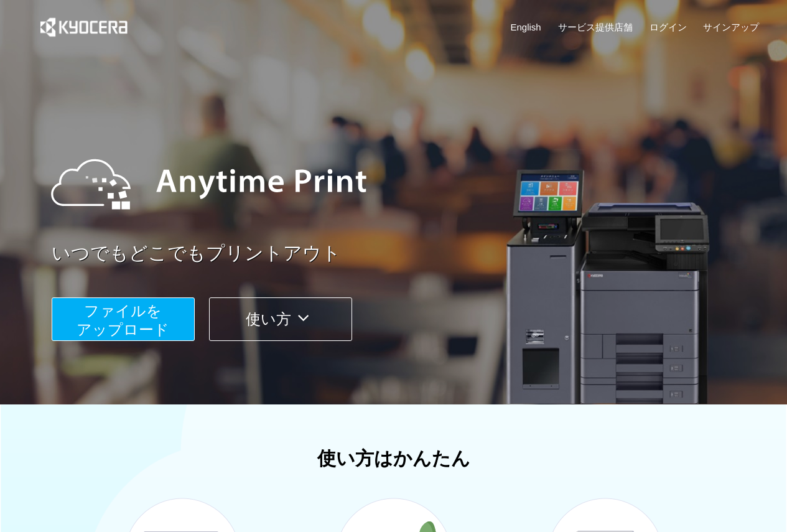 Image resolution: width=787 pixels, height=532 pixels. Describe the element at coordinates (281, 319) in the screenshot. I see `button: 使い方` at that location.